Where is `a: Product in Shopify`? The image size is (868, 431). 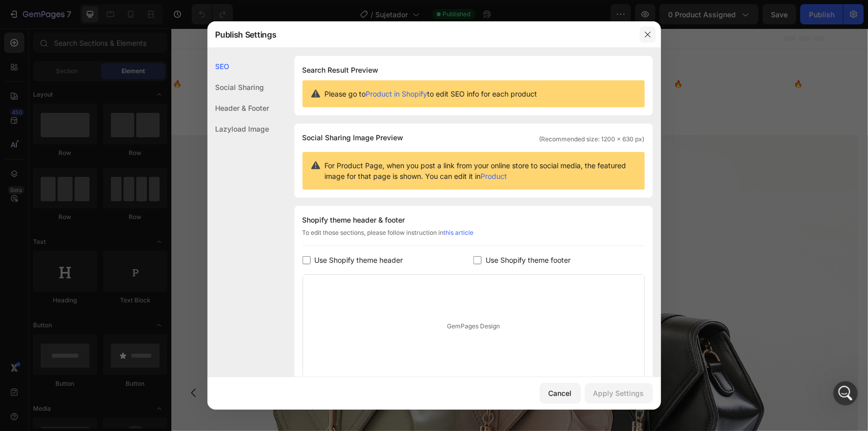
a: Product in Shopify is located at coordinates (397, 93).